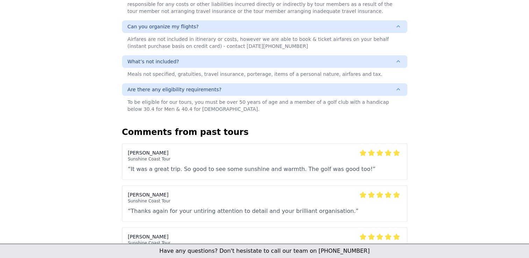 The image size is (529, 258). Describe the element at coordinates (175, 90) in the screenshot. I see `span: Are there any eligibility requirements?` at that location.